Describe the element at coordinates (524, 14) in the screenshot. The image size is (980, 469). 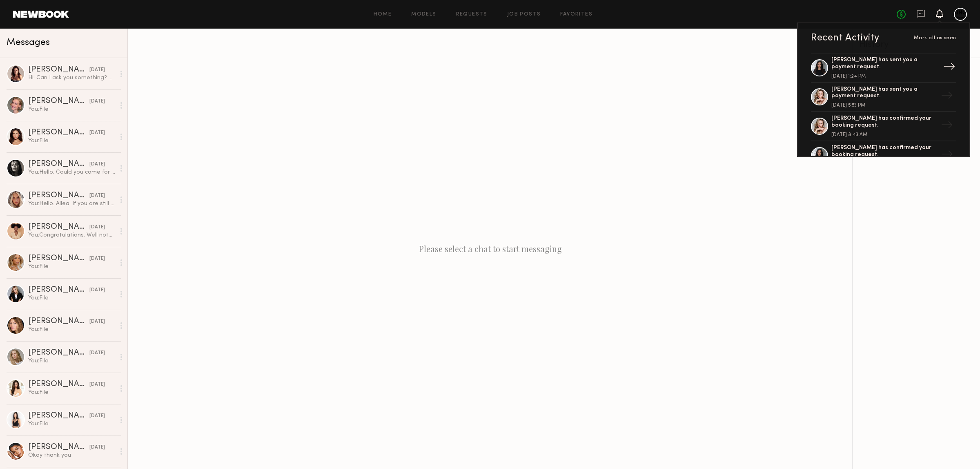
I see `a: Job Posts` at that location.